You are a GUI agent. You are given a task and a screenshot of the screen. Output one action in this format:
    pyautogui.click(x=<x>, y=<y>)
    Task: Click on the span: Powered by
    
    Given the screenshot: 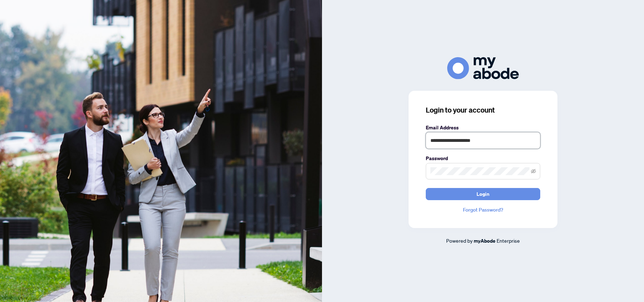 What is the action you would take?
    pyautogui.click(x=459, y=241)
    